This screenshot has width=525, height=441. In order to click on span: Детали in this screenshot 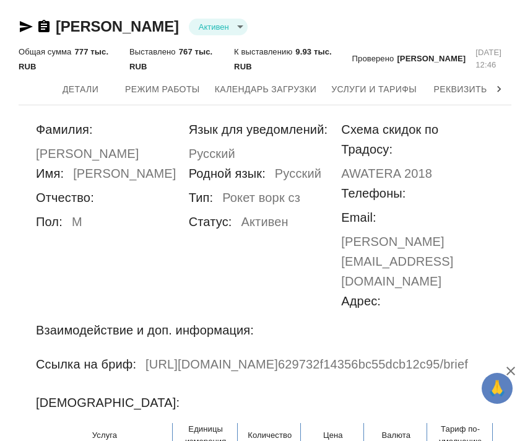, I will do `click(81, 89)`.